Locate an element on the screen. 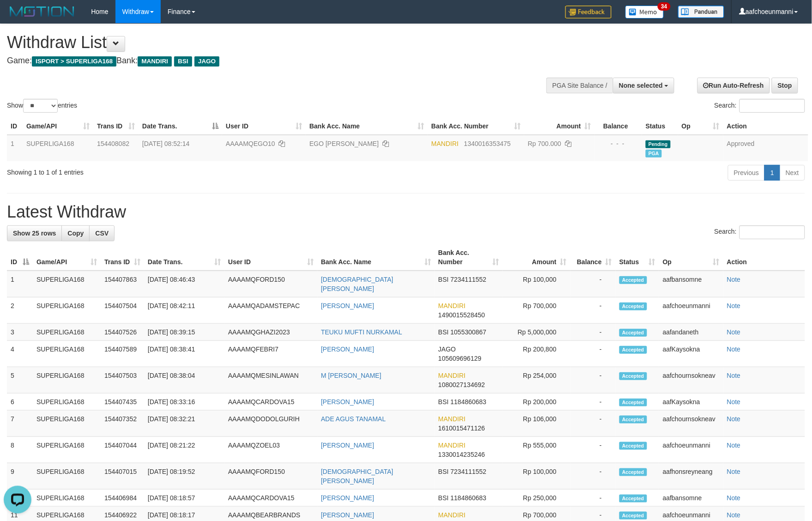 The image size is (812, 521). td: 154407526 is located at coordinates (123, 332).